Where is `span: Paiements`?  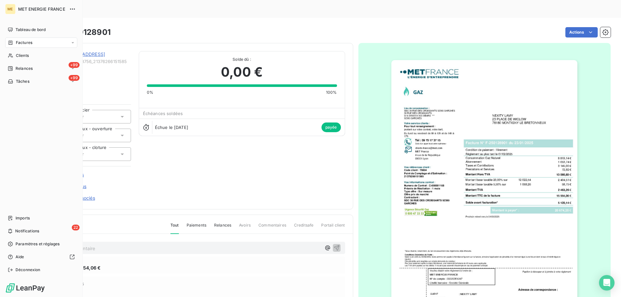 span: Paiements is located at coordinates (196, 228).